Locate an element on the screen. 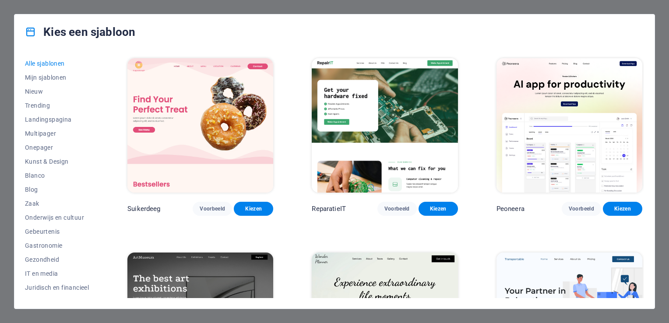  span: IT en media is located at coordinates (57, 274).